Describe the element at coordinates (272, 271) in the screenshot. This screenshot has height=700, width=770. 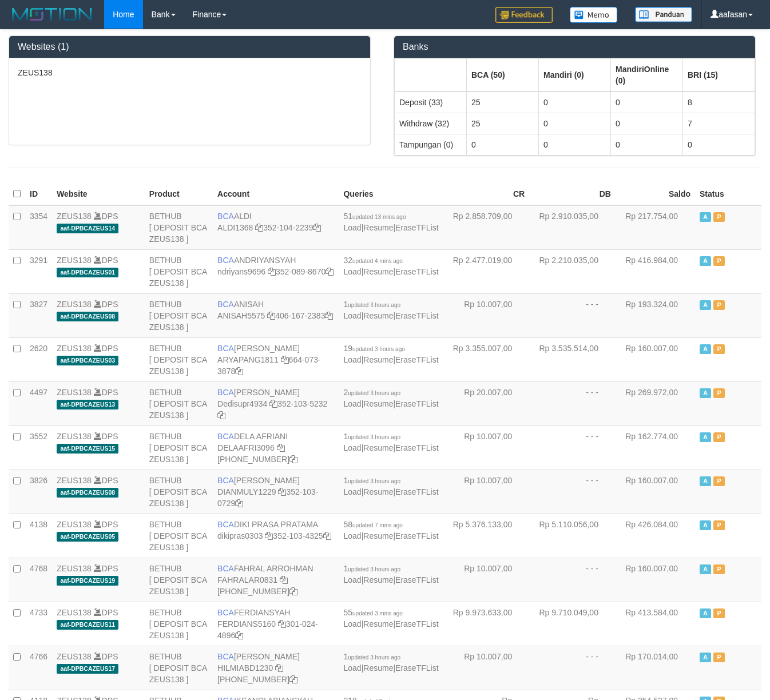
I see `a: Copy ndriyans9696 to clipboard` at that location.